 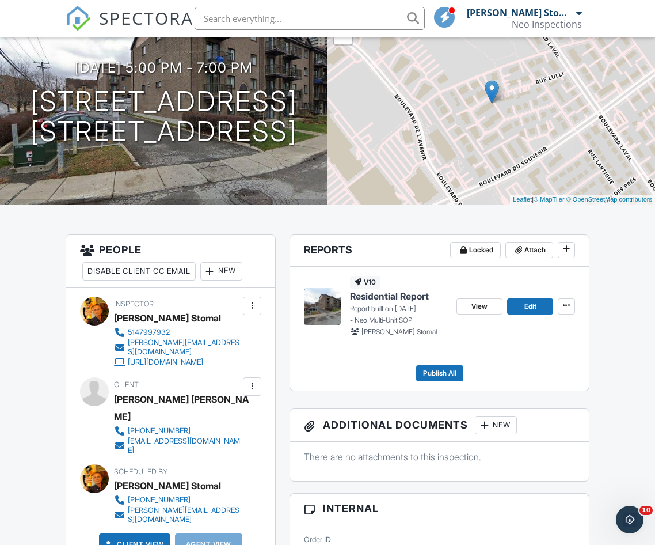 What do you see at coordinates (439, 508) in the screenshot?
I see `h3: Internal` at bounding box center [439, 508].